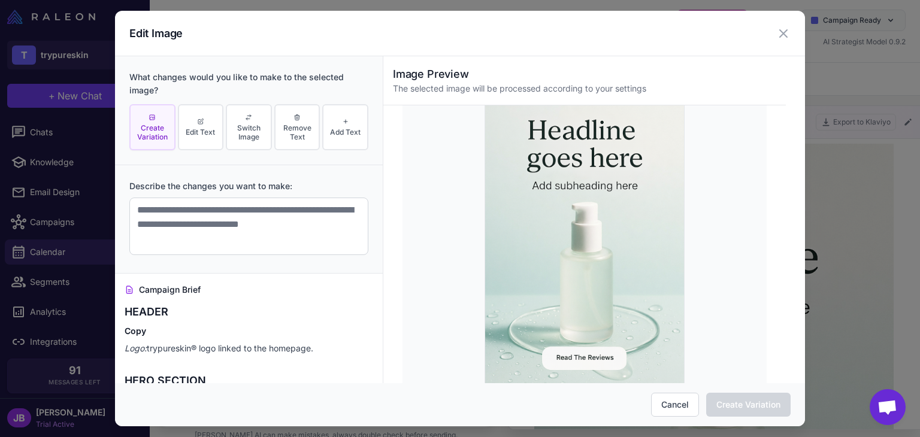 This screenshot has height=437, width=920. What do you see at coordinates (249, 127) in the screenshot?
I see `button: Switch Image` at bounding box center [249, 127].